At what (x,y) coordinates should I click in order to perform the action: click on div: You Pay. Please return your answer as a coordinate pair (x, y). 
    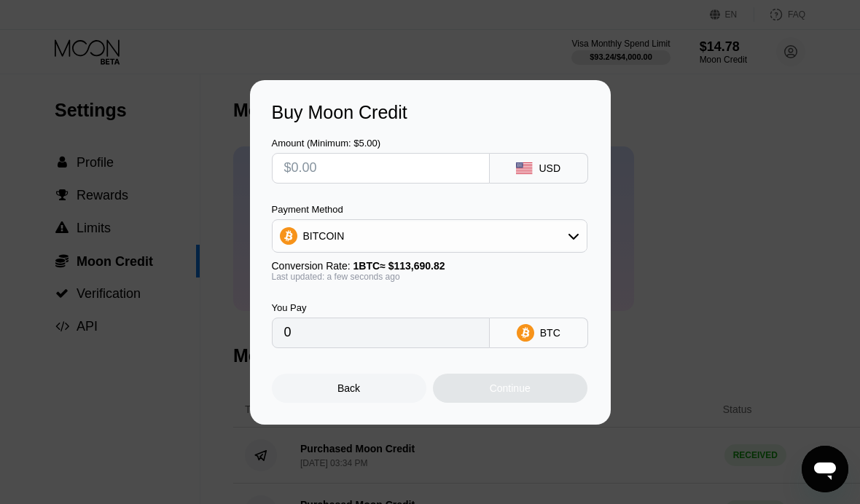
    Looking at the image, I should click on (381, 308).